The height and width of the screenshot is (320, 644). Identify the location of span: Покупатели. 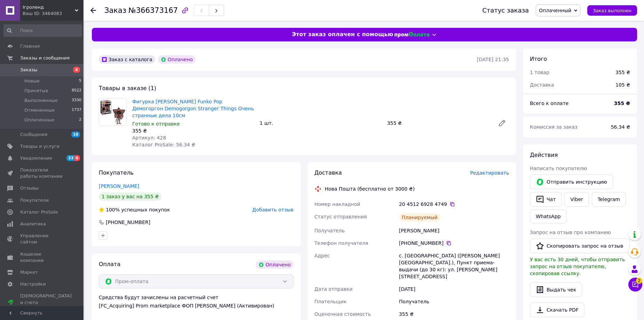
(34, 200).